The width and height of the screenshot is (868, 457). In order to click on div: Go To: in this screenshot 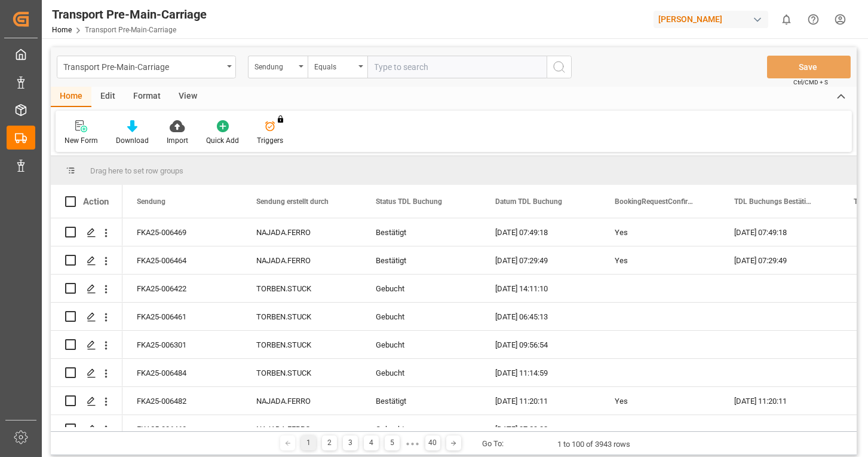, I will do `click(493, 443)`.